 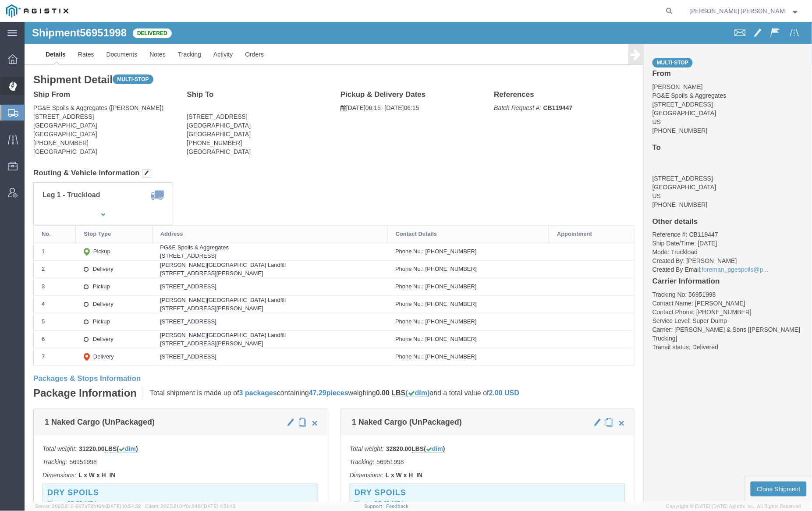 I want to click on img: logo, so click(x=37, y=11).